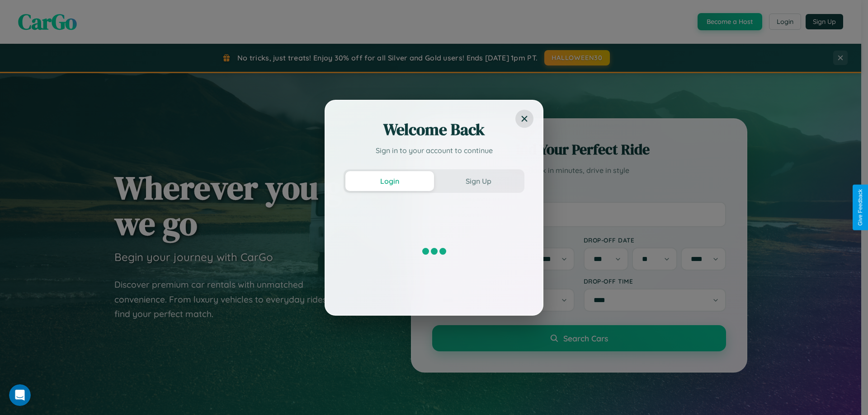  I want to click on button: Sign Up, so click(478, 181).